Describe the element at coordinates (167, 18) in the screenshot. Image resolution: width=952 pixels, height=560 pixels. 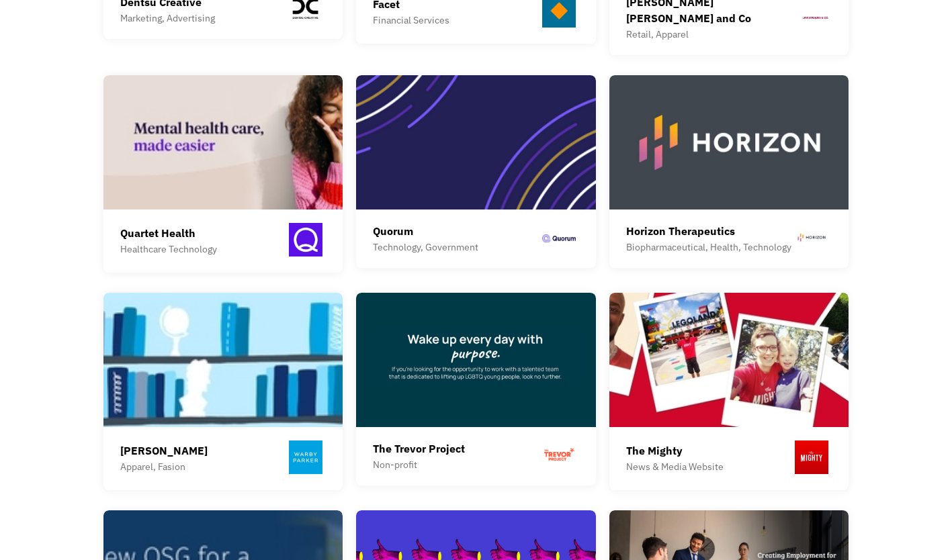
I see `div: Marketing, Advertising` at that location.